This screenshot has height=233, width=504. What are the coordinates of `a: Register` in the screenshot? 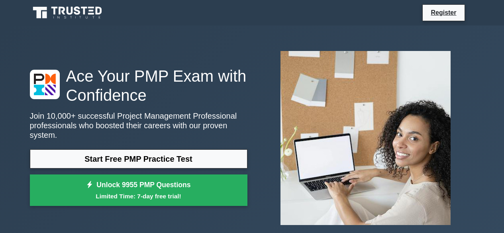 It's located at (443, 12).